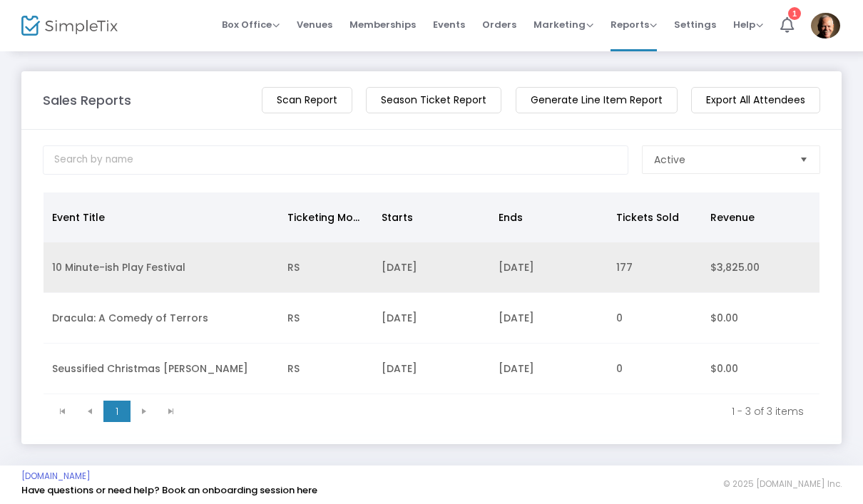 Image resolution: width=863 pixels, height=504 pixels. Describe the element at coordinates (383, 24) in the screenshot. I see `span: Memberships` at that location.